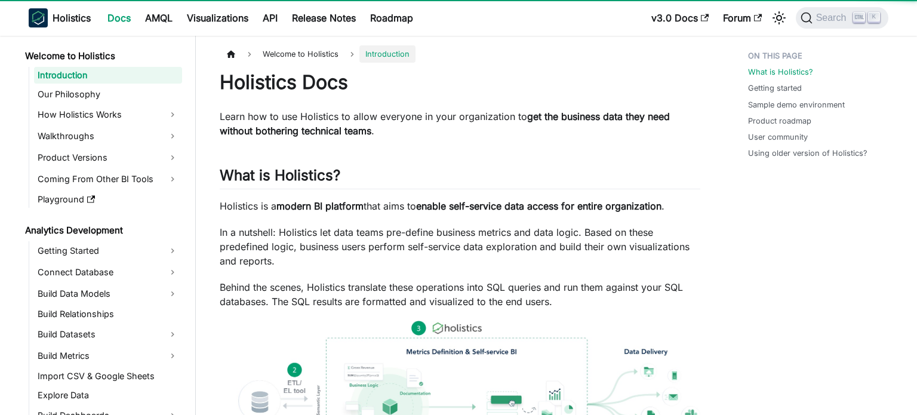 The width and height of the screenshot is (917, 415). I want to click on a: API, so click(270, 18).